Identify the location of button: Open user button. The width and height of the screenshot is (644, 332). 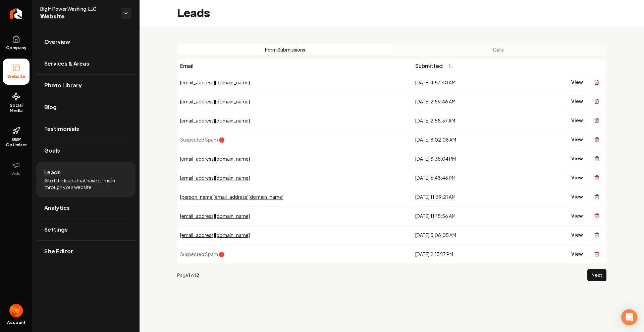
(16, 311).